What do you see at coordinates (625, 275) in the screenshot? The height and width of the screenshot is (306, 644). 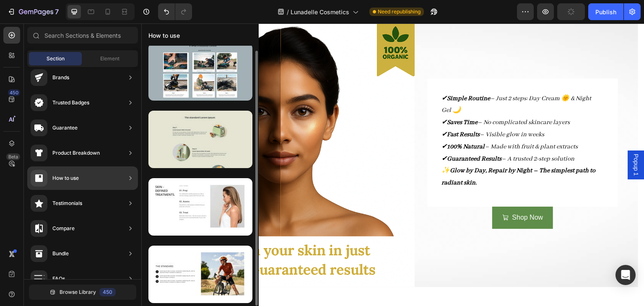 I see `div: Open Intercom Messenger` at bounding box center [625, 275].